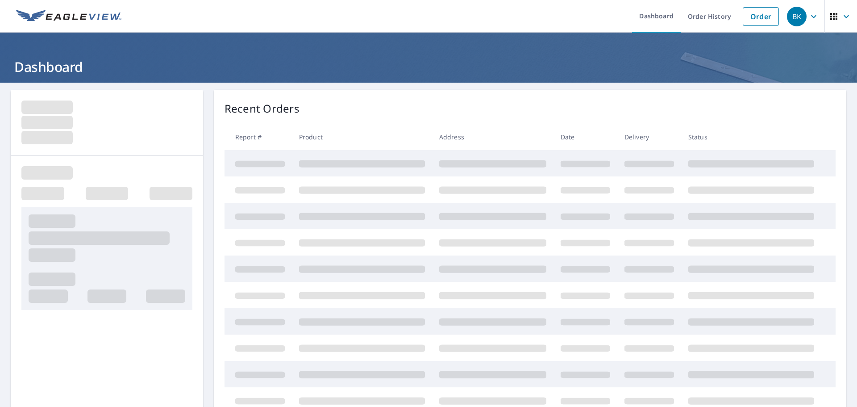  Describe the element at coordinates (262, 108) in the screenshot. I see `p: Recent Orders` at that location.